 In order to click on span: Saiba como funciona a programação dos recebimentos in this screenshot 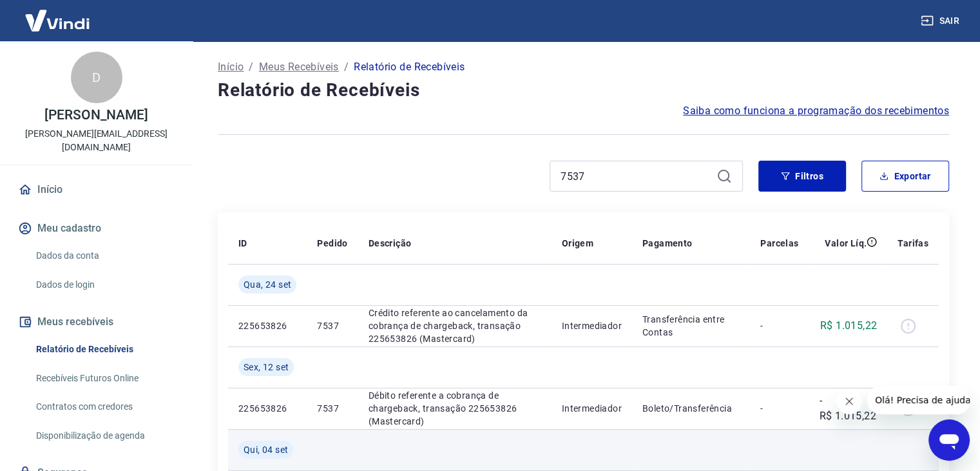, I will do `click(816, 111)`.